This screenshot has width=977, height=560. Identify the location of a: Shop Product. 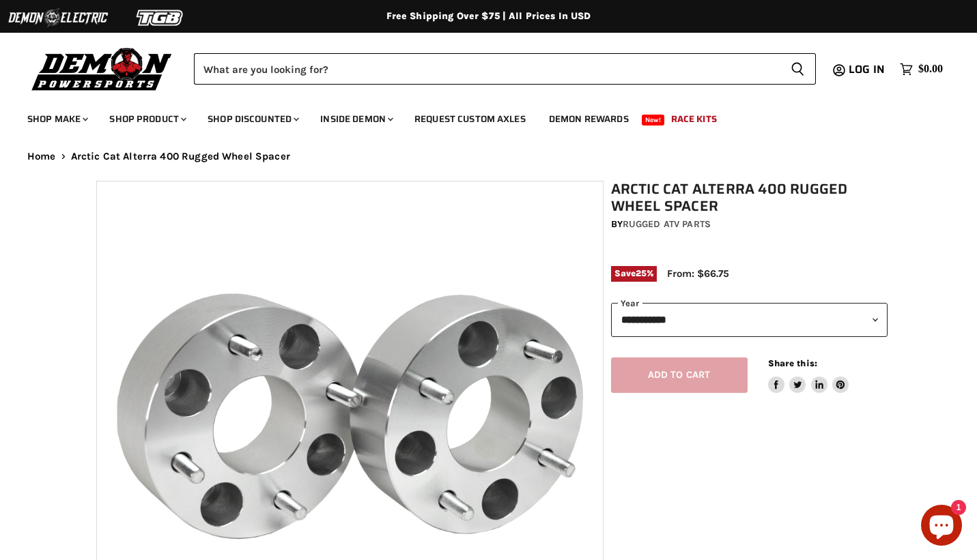
(147, 119).